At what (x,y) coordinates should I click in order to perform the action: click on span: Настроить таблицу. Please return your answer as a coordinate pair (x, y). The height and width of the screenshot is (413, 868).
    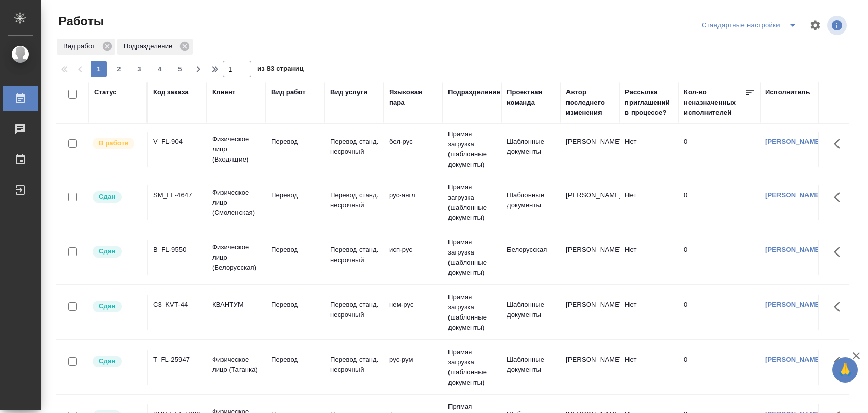
    Looking at the image, I should click on (815, 25).